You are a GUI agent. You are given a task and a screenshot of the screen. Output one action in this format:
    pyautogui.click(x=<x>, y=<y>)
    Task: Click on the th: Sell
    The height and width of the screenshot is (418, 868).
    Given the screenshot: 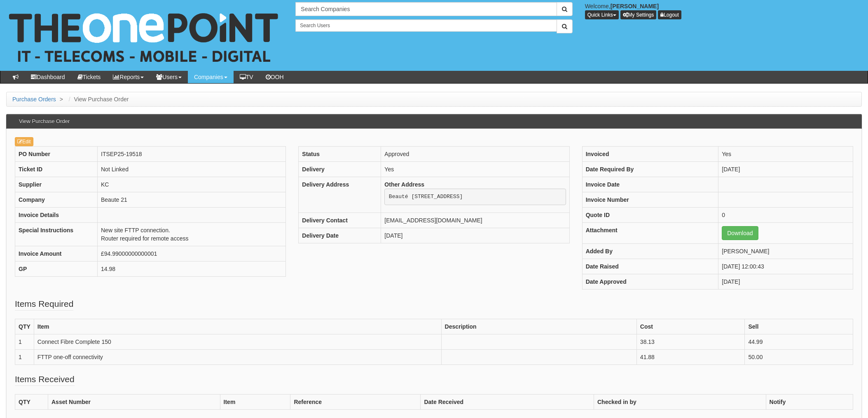 What is the action you would take?
    pyautogui.click(x=798, y=327)
    